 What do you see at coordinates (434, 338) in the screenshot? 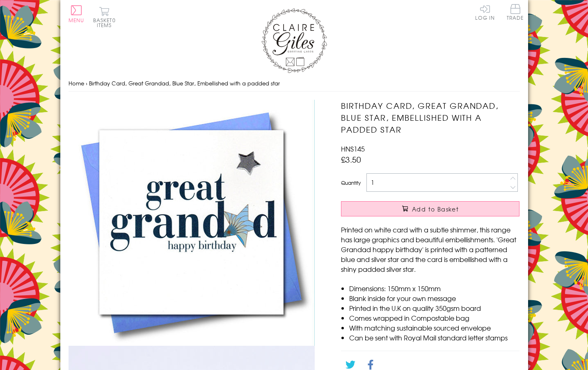
I see `li: Can be sent with Royal Mail standard letter stamps` at bounding box center [434, 338].